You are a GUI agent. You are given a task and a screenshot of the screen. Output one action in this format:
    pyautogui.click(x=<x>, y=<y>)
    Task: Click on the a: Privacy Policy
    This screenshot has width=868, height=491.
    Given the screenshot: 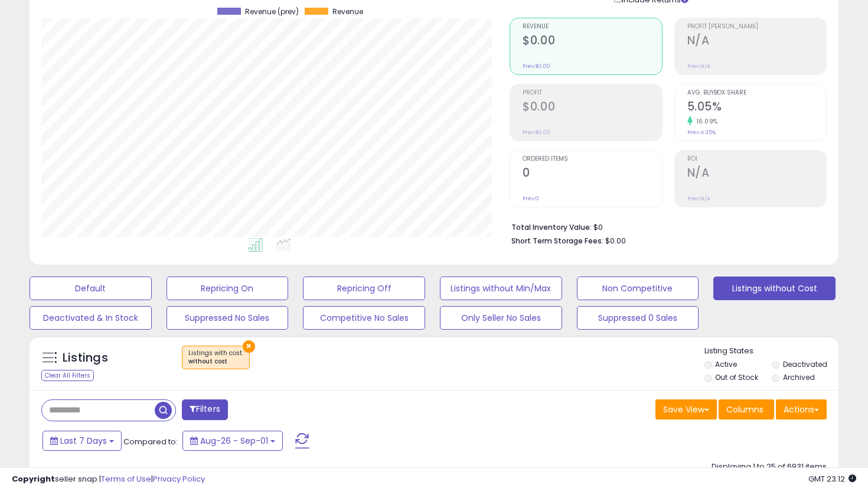 What is the action you would take?
    pyautogui.click(x=179, y=478)
    